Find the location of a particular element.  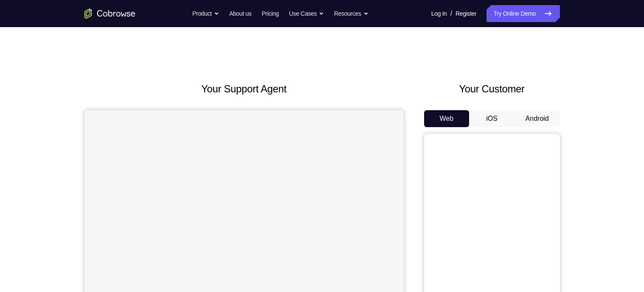

a: Log In is located at coordinates (439, 13).